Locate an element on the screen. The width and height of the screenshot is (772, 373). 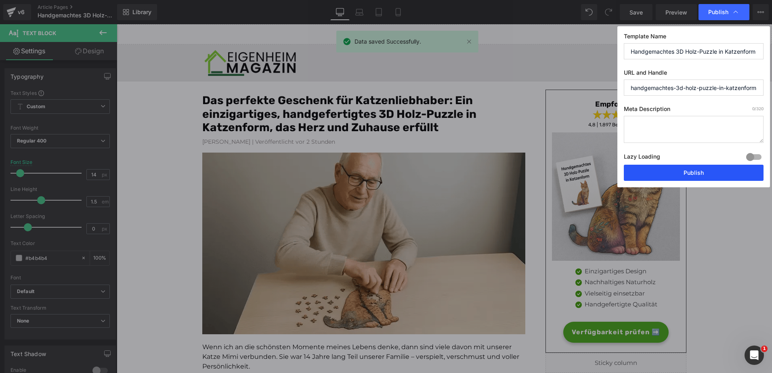
label: Template Name is located at coordinates (694, 38).